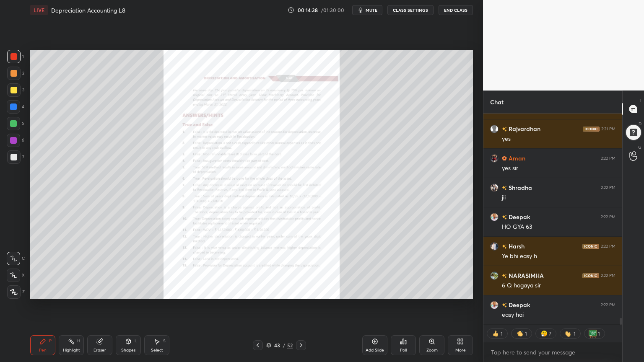 The height and width of the screenshot is (362, 644). I want to click on p: D, so click(639, 123).